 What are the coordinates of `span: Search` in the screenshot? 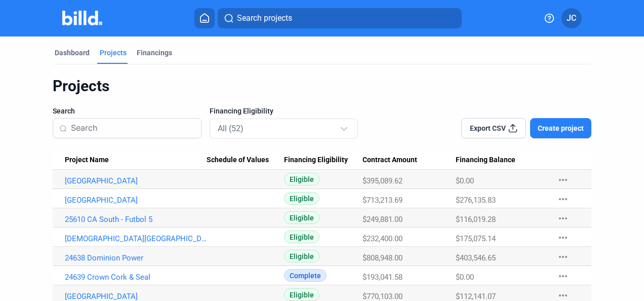 It's located at (64, 111).